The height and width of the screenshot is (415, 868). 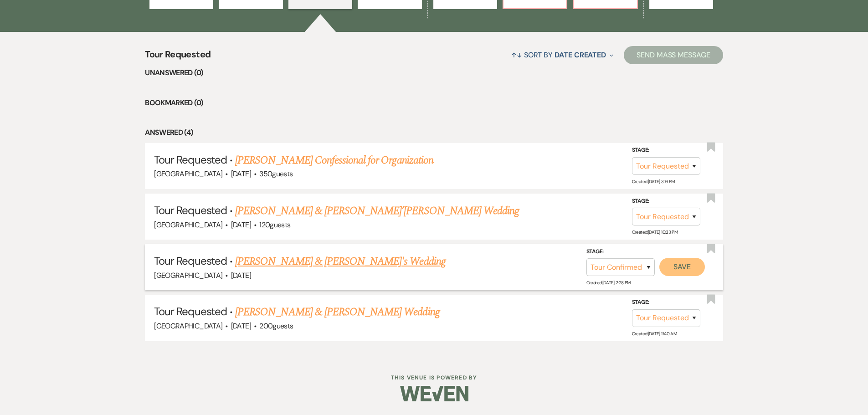 What do you see at coordinates (434, 133) in the screenshot?
I see `li: Answered (4)` at bounding box center [434, 133].